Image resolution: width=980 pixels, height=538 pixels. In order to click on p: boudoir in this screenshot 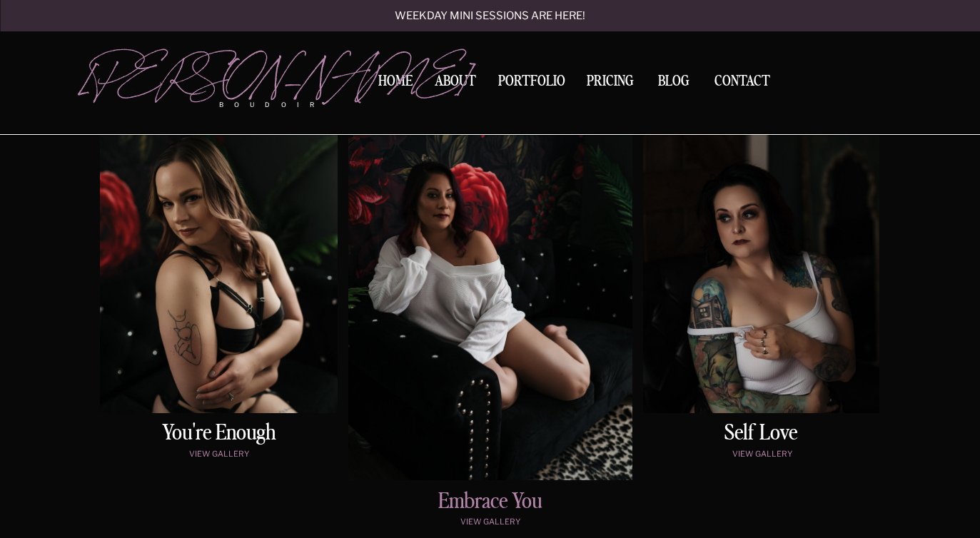, I will do `click(278, 105)`.